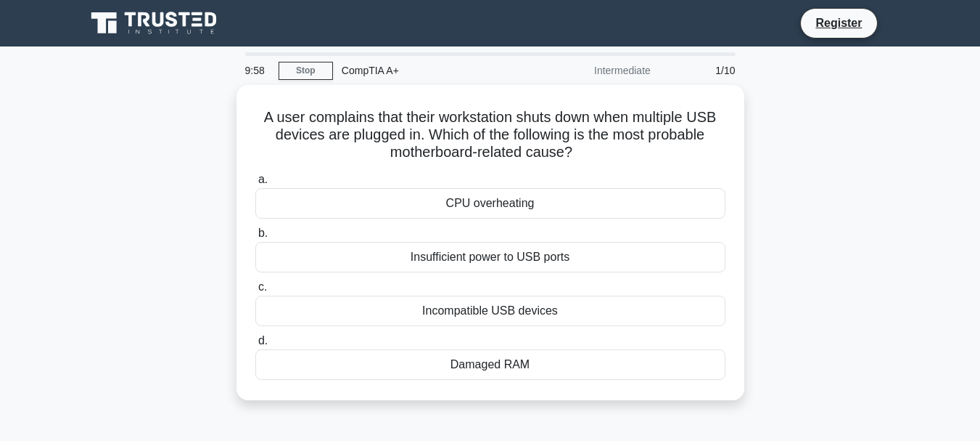 Image resolution: width=980 pixels, height=441 pixels. What do you see at coordinates (596, 71) in the screenshot?
I see `div: Intermediate` at bounding box center [596, 71].